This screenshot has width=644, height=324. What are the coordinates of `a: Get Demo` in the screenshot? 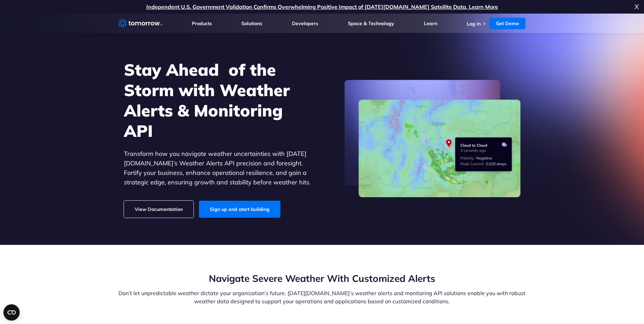 It's located at (507, 23).